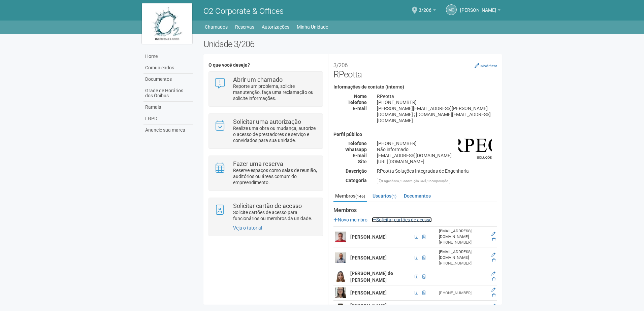 The width and height of the screenshot is (644, 311). What do you see at coordinates (265, 65) in the screenshot?
I see `h4: O que você deseja?` at bounding box center [265, 65].